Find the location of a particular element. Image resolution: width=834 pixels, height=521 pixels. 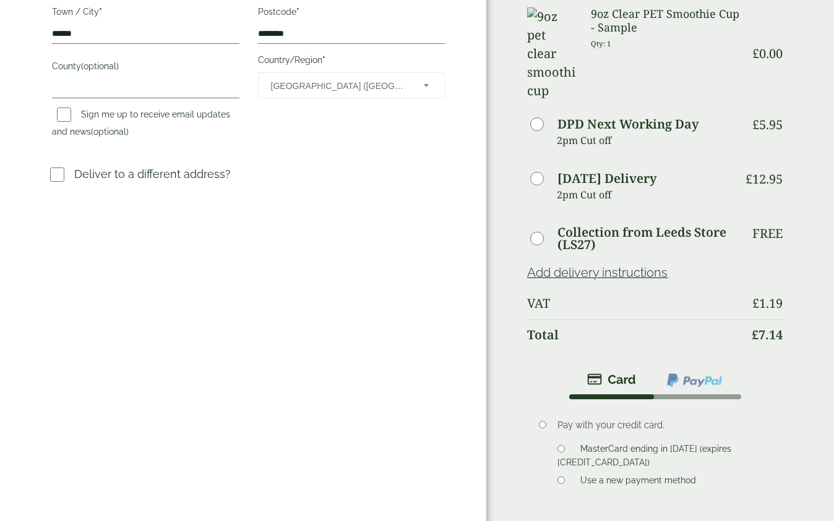

label: County is located at coordinates (145, 68).